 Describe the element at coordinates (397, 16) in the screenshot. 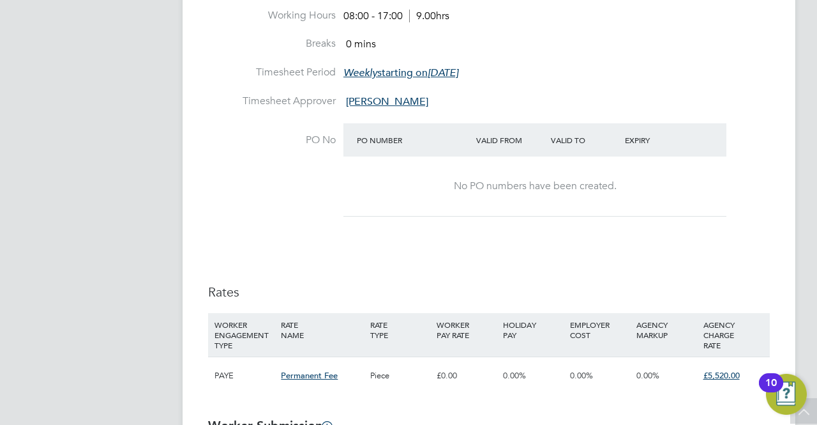

I see `div: 08:00 - 17:00` at that location.